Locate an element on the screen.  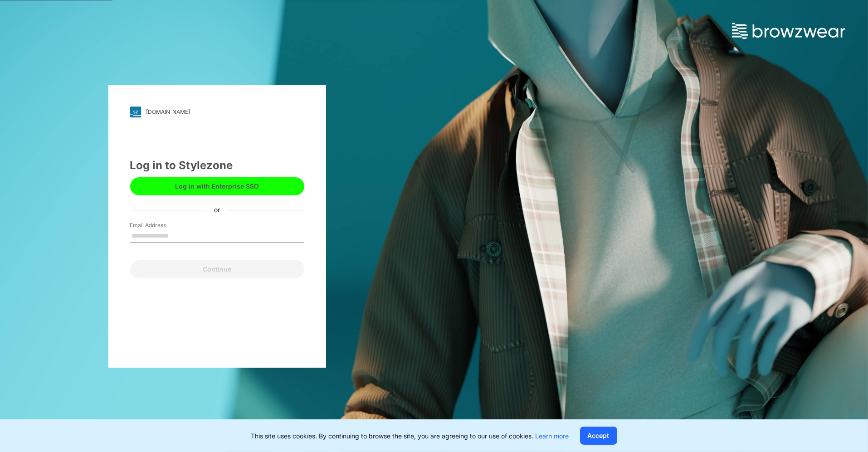
label: Email Address is located at coordinates (162, 226).